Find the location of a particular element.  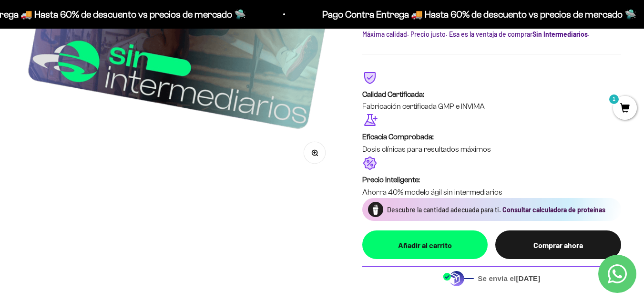

button: Consultar calculadora de proteínas is located at coordinates (554, 210).